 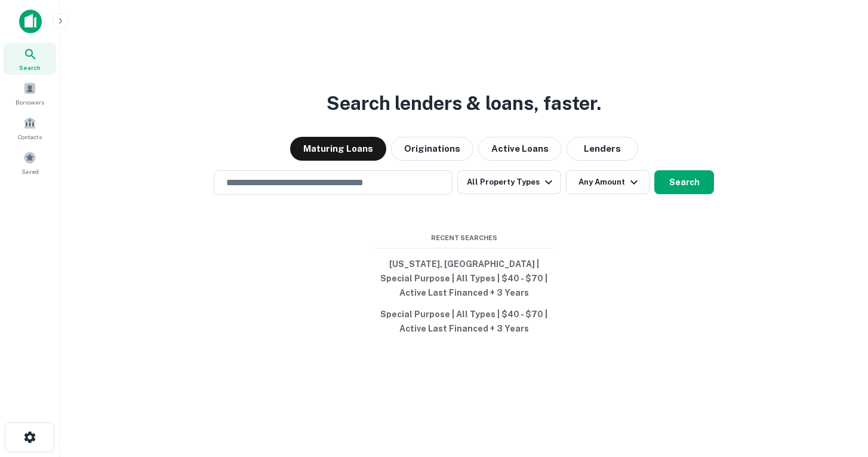 I want to click on a: Saved, so click(x=30, y=163).